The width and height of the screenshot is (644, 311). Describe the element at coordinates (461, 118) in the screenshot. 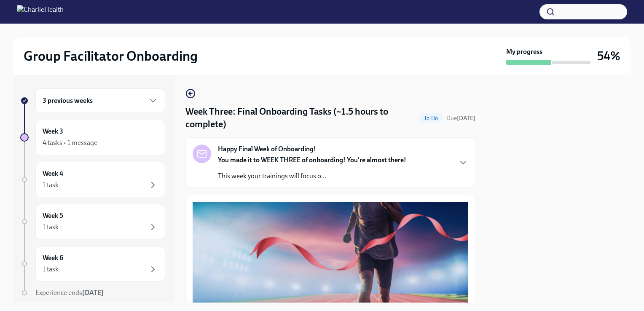

I see `span: Due` at that location.